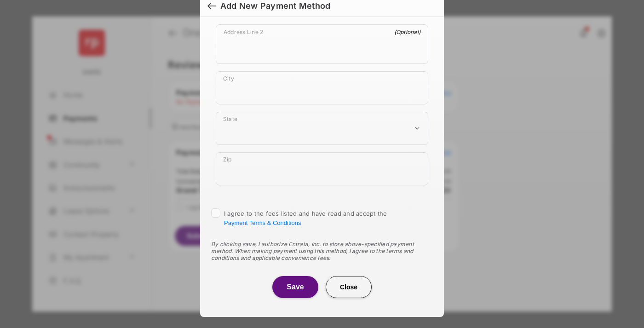 This screenshot has height=328, width=644. What do you see at coordinates (322, 88) in the screenshot?
I see `div: payment_method_screening[postal_addresses][locality]` at bounding box center [322, 88].